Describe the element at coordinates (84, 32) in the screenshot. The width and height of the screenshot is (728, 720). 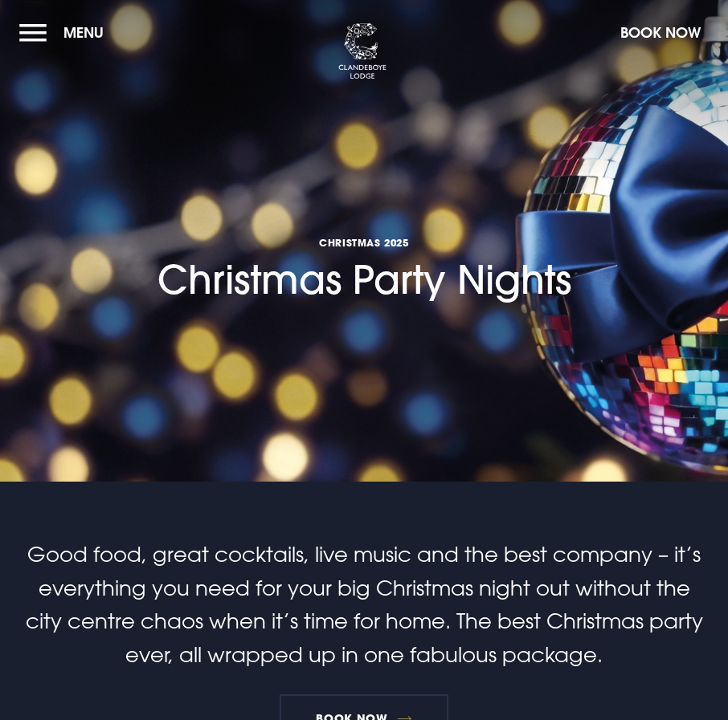
I see `span: Menu` at that location.